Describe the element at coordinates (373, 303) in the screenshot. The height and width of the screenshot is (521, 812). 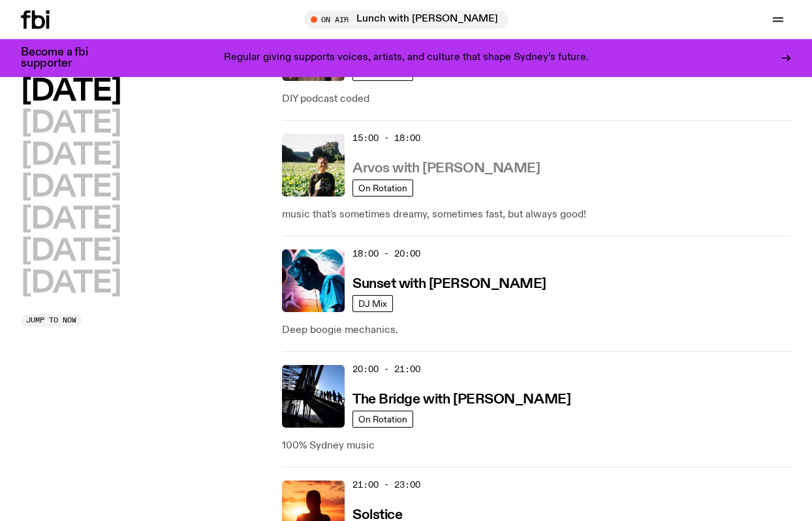
I see `span: DJ Mix` at that location.